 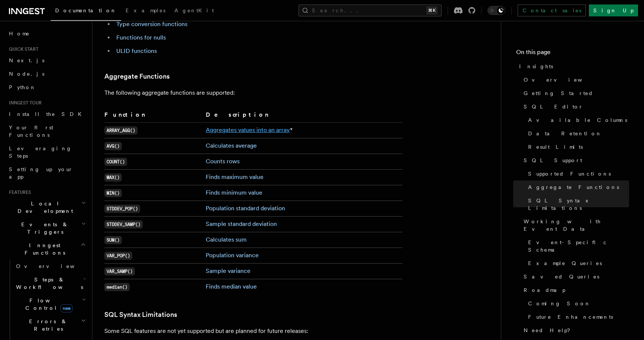 I want to click on span: Insights, so click(x=536, y=66).